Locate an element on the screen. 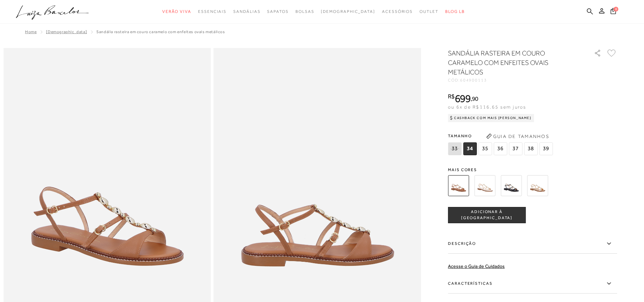  span: Verão Viva is located at coordinates (177, 12).